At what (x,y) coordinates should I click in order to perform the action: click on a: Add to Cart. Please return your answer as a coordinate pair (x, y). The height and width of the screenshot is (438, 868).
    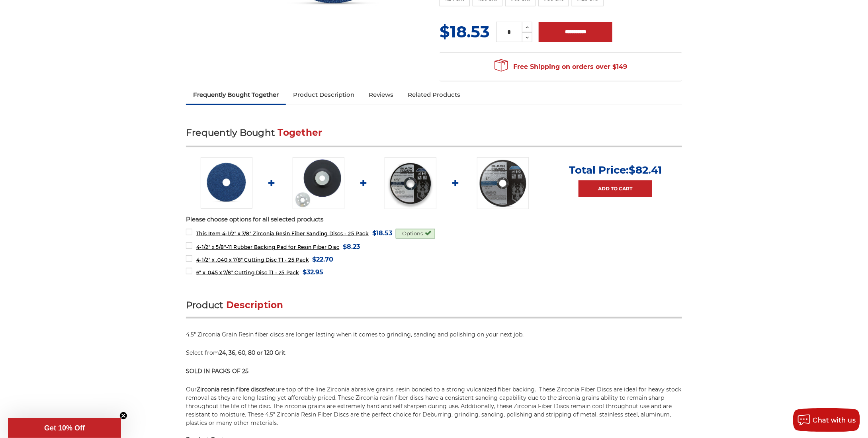
    Looking at the image, I should click on (615, 188).